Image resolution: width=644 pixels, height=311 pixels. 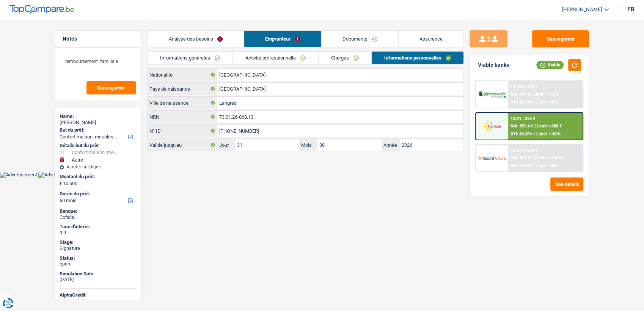 I want to click on img: Advertisement, so click(x=57, y=175).